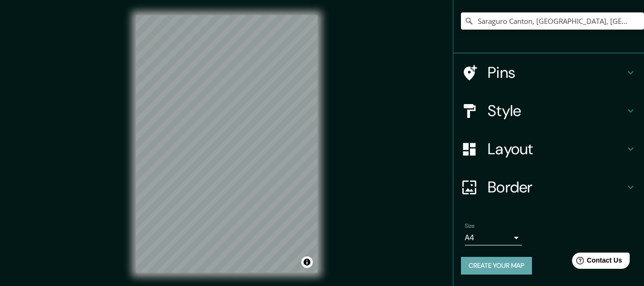  Describe the element at coordinates (557, 187) in the screenshot. I see `h4: Border` at that location.